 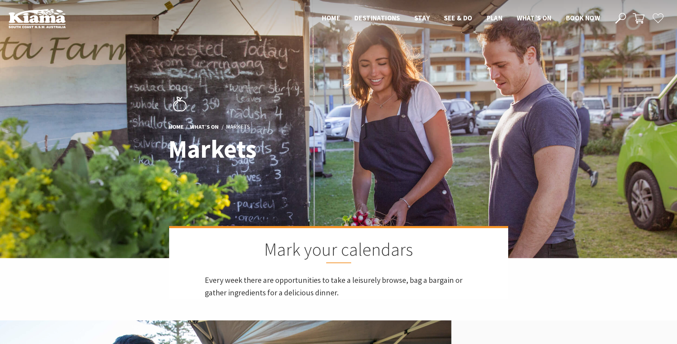 What do you see at coordinates (339, 286) in the screenshot?
I see `p: Every week there are opportunities to take a leisurely browse, bag a bargain or gather ingredient...` at bounding box center [339, 286].